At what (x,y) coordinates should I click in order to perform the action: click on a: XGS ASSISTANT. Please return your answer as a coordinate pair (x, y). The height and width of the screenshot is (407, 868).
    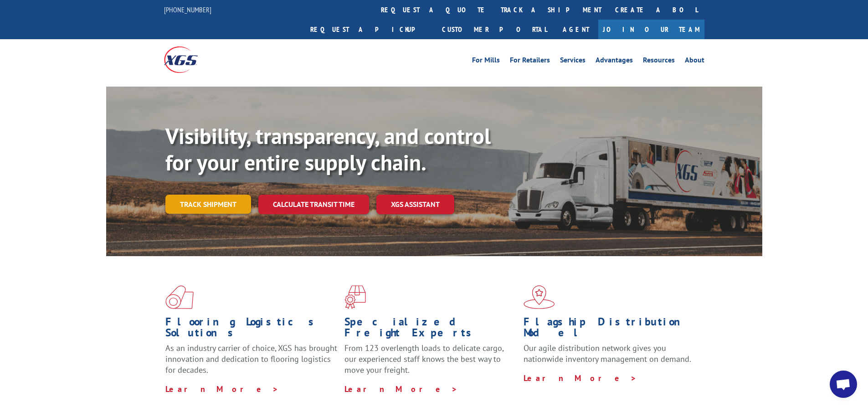
    Looking at the image, I should click on (415, 204).